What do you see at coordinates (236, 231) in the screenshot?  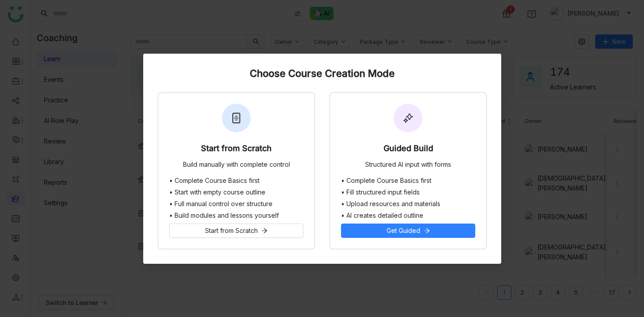 I see `button: Start from Scratch` at bounding box center [236, 231].